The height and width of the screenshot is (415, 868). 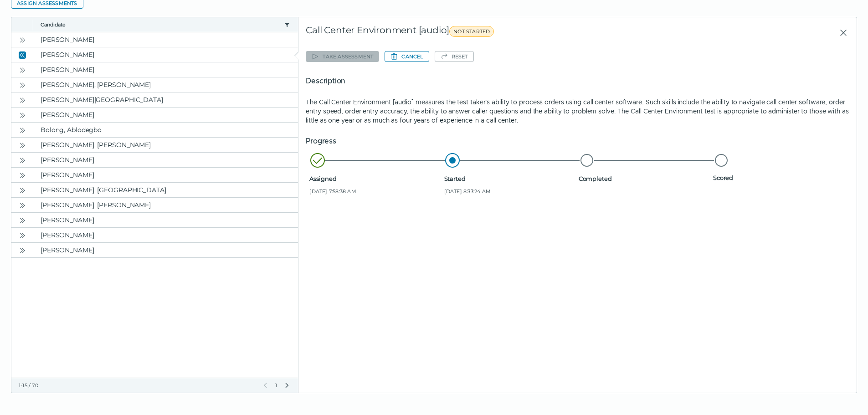 What do you see at coordinates (287, 386) in the screenshot?
I see `button: Next Page` at bounding box center [287, 386].